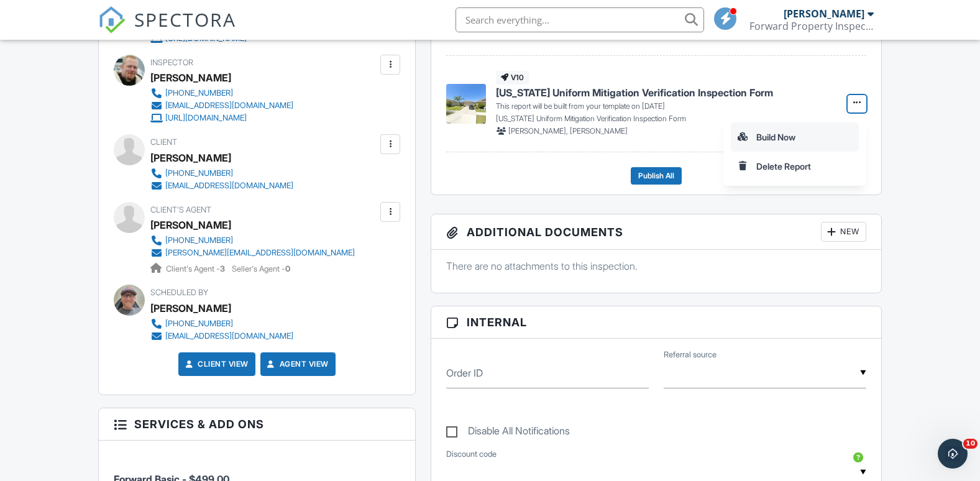 The height and width of the screenshot is (481, 980). I want to click on a: Agent View, so click(296, 364).